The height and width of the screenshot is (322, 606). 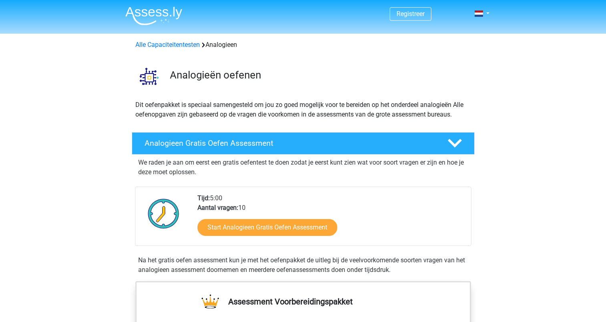 I want to click on img: Klok, so click(x=163, y=213).